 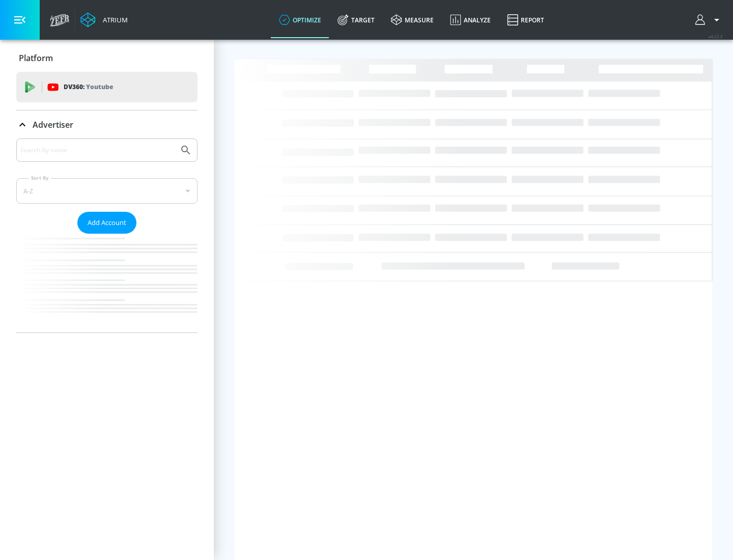 What do you see at coordinates (113, 20) in the screenshot?
I see `div: Atrium` at bounding box center [113, 20].